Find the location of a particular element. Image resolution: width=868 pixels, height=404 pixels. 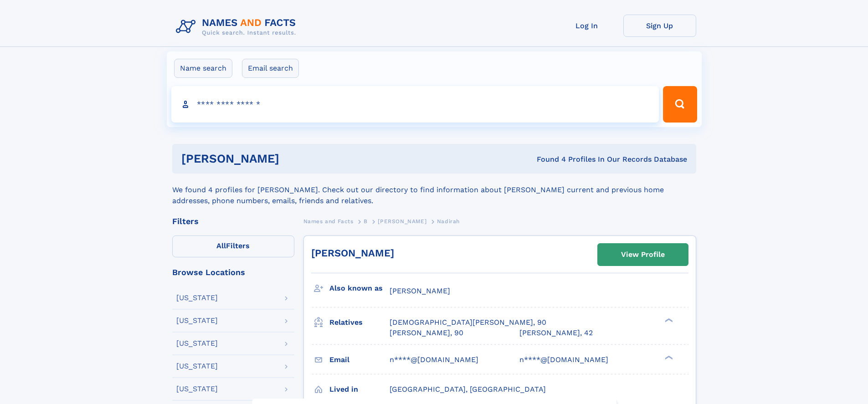

span: B is located at coordinates (365, 221).